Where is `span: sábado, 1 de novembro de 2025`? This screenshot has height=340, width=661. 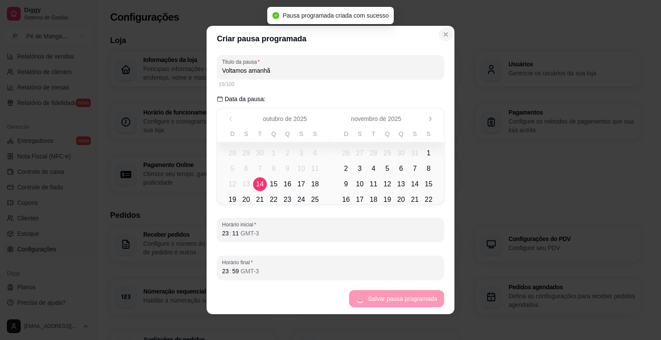
span: sábado, 1 de novembro de 2025 is located at coordinates (429, 153).